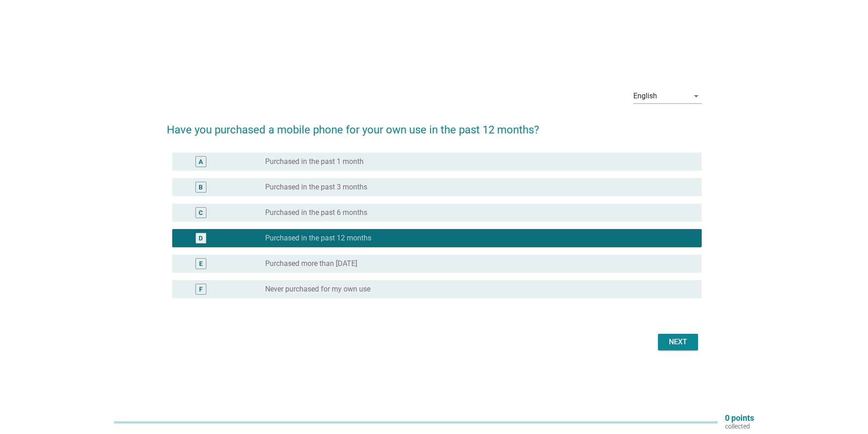 The height and width of the screenshot is (434, 868). Describe the element at coordinates (696, 96) in the screenshot. I see `i: arrow_drop_down` at that location.